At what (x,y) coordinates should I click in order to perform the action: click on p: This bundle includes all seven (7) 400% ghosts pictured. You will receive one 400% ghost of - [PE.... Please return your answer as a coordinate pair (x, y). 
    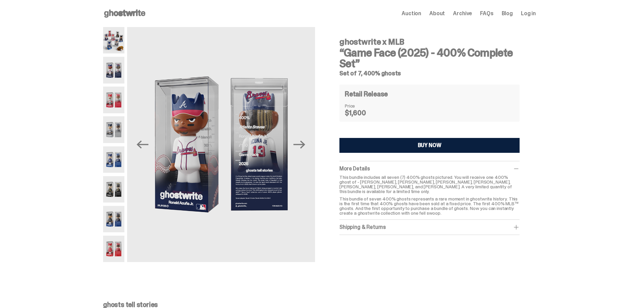
    Looking at the image, I should click on (429, 184).